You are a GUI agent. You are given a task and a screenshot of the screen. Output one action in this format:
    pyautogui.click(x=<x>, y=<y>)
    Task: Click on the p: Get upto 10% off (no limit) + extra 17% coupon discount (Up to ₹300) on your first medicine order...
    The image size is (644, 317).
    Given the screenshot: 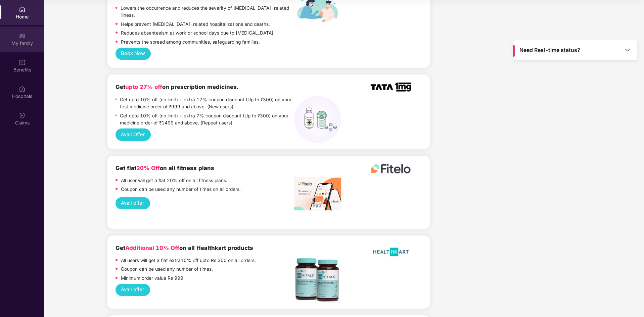 What is the action you would take?
    pyautogui.click(x=207, y=103)
    